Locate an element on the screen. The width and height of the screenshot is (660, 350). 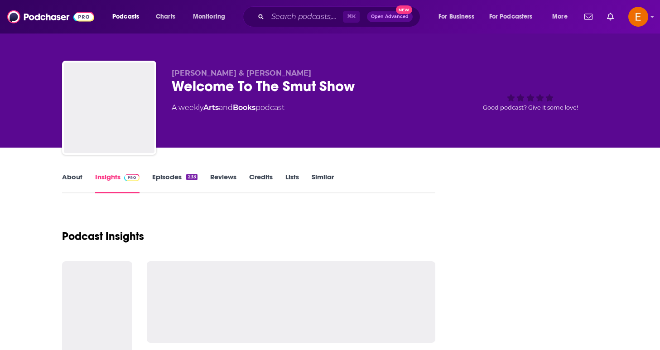
div: Search podcasts, credits, & more... is located at coordinates (340, 17).